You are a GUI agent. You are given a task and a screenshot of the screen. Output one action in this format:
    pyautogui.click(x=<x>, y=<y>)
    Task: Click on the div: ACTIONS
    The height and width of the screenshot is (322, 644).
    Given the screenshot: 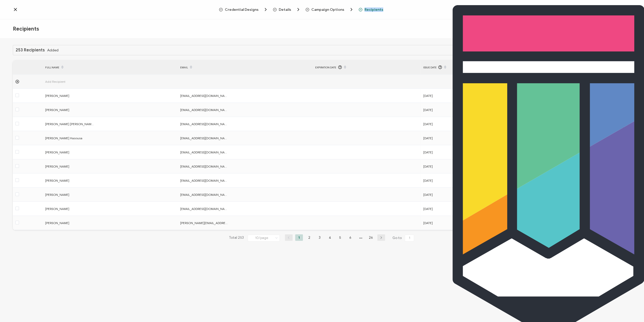 What is the action you would take?
    pyautogui.click(x=607, y=68)
    